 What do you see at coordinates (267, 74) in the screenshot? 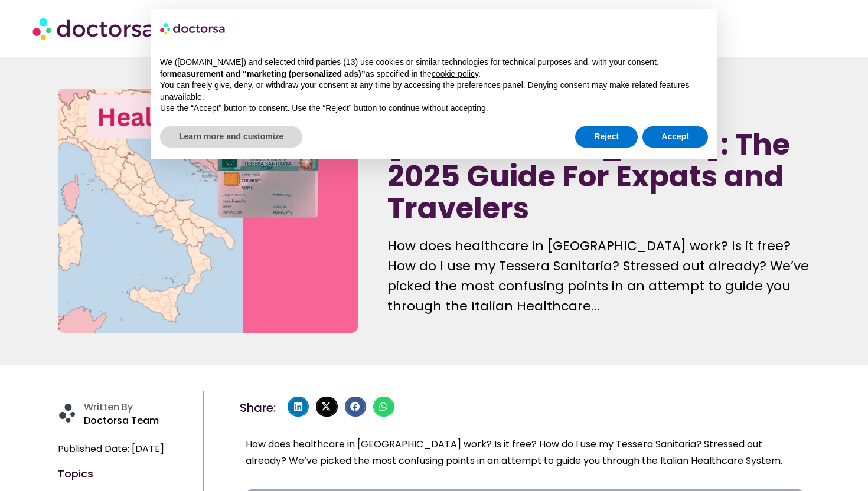
I see `strong: measurement and “marketing (personalized ads)”` at bounding box center [267, 74].